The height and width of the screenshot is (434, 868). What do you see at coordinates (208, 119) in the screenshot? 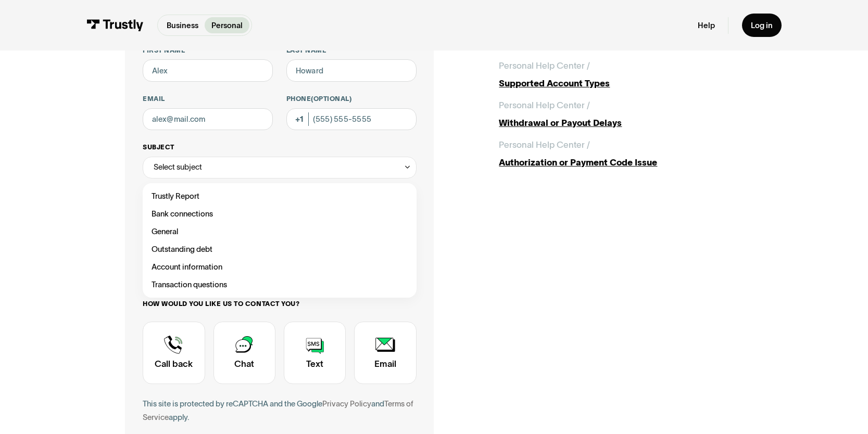
I see `input: alex@mail.com` at bounding box center [208, 119].